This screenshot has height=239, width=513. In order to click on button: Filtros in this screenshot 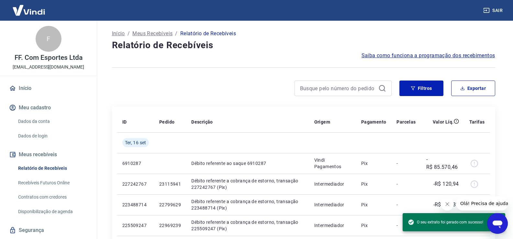, I will do `click(421, 88)`.